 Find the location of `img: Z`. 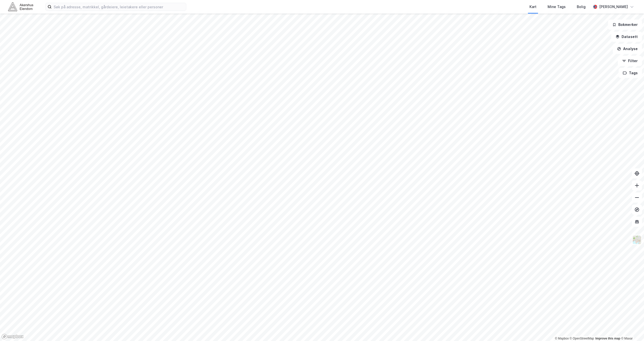

img: Z is located at coordinates (637, 240).